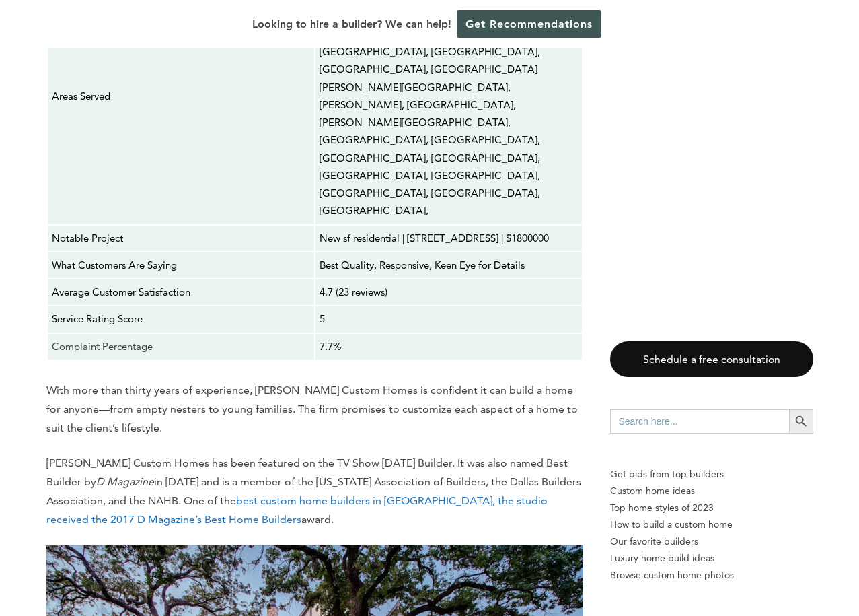  What do you see at coordinates (181, 292) in the screenshot?
I see `p: Average Customer Satisfaction` at bounding box center [181, 292].